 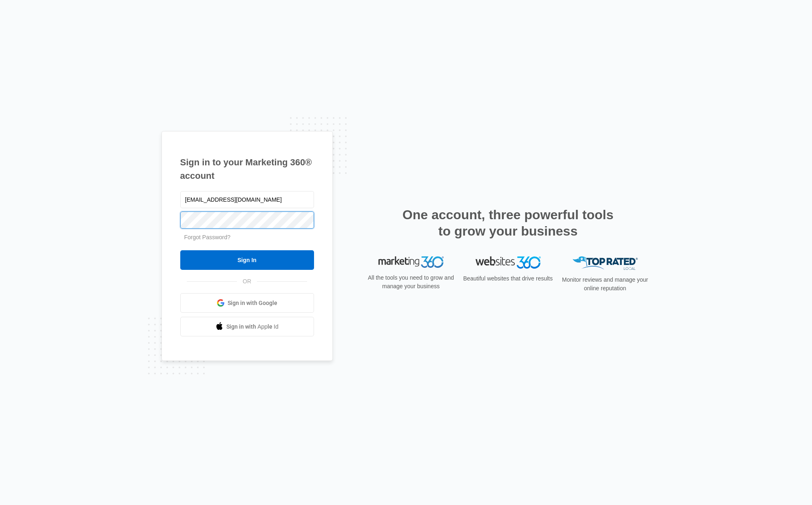 I want to click on img: Top Rated Local, so click(x=605, y=263).